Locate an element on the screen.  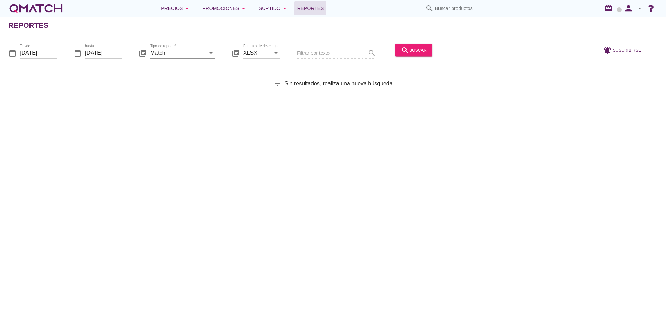
i: filter_list is located at coordinates (278, 84).